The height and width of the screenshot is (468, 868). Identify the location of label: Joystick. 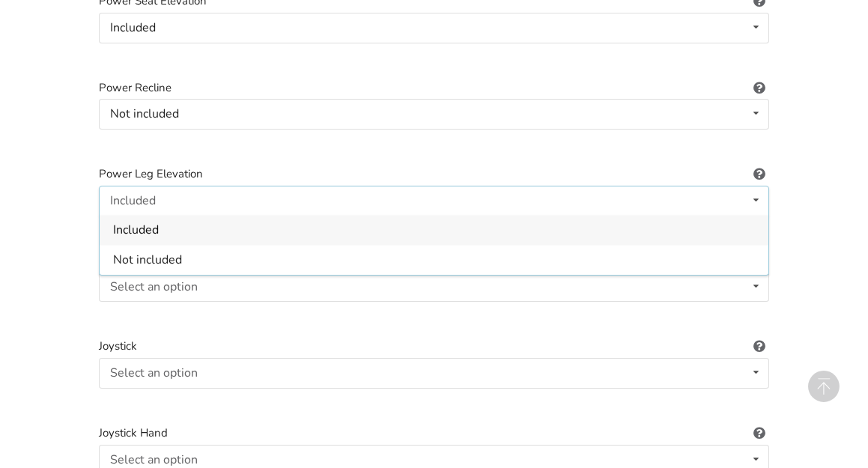
(434, 346).